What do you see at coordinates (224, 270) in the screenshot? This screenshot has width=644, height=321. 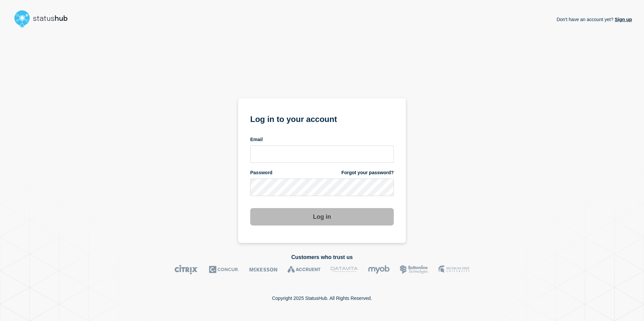 I see `img: Concur logo` at bounding box center [224, 270].